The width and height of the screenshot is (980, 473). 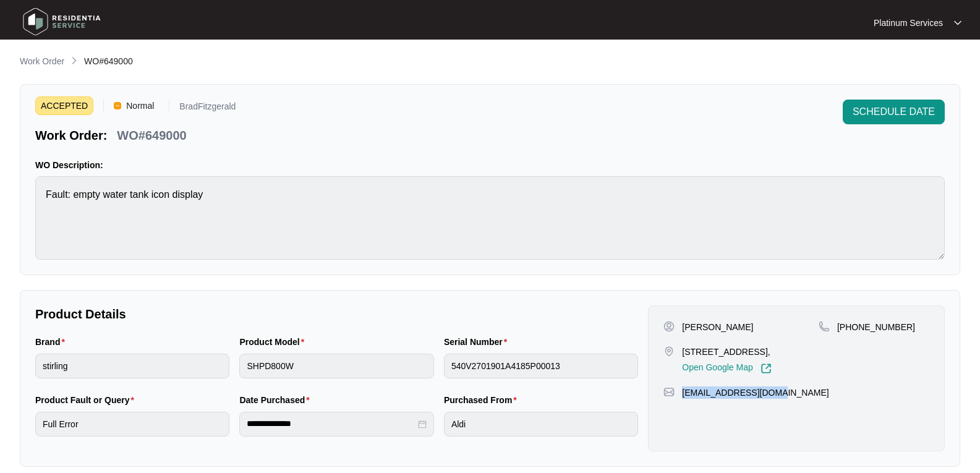 What do you see at coordinates (133, 424) in the screenshot?
I see `input: Product Fault or Query` at bounding box center [133, 424].